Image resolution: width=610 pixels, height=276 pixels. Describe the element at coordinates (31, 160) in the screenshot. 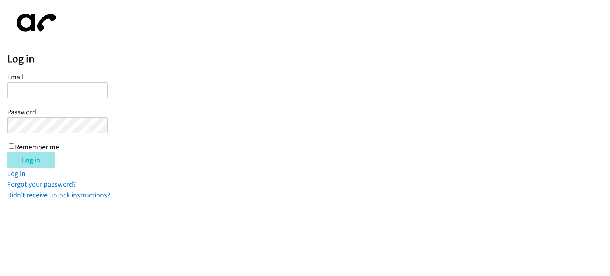

I see `input: Log in` at that location.